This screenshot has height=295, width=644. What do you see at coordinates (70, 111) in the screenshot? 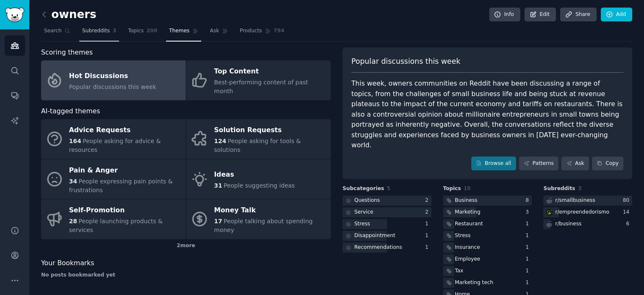
I see `span: AI-tagged themes` at bounding box center [70, 111].